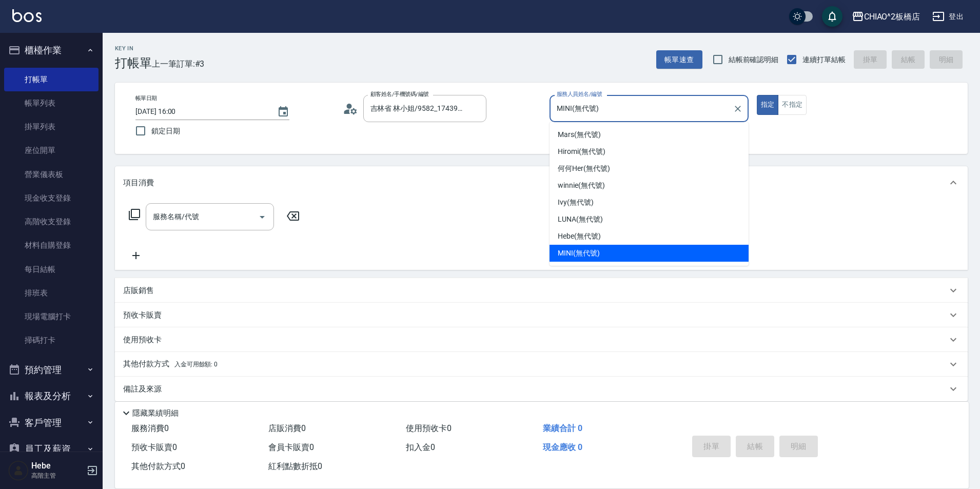  What do you see at coordinates (824, 59) in the screenshot?
I see `span: 連續打單結帳` at bounding box center [824, 59].